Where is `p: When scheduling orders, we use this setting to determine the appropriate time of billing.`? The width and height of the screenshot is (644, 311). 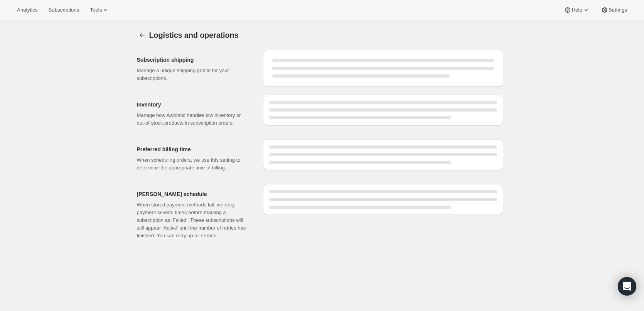
p: When scheduling orders, we use this setting to determine the appropriate time of billing. is located at coordinates (194, 164).